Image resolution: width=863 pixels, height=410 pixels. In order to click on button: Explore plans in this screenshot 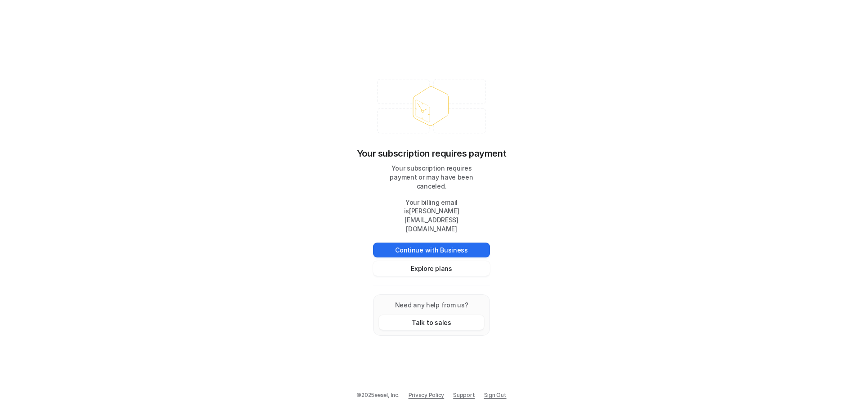, I will do `click(432, 268)`.